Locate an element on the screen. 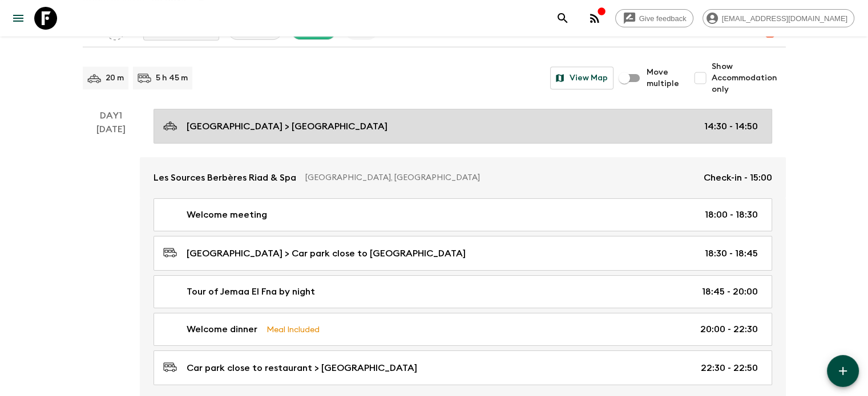 Image resolution: width=868 pixels, height=396 pixels. p: 18:45 - 20:00 is located at coordinates (729, 292).